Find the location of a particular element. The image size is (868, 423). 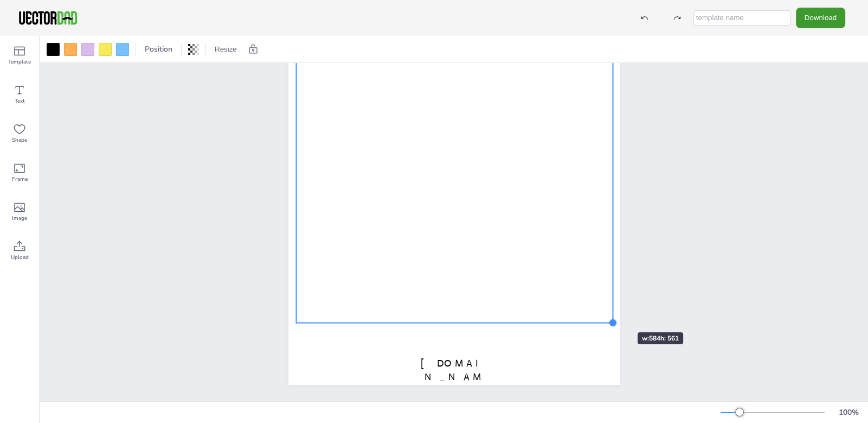

span: Upload is located at coordinates (20, 257).